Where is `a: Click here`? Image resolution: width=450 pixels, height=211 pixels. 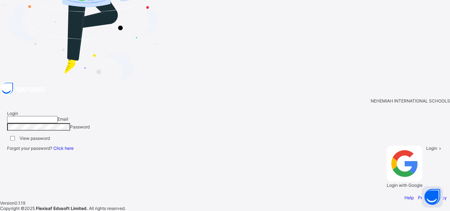 a: Click here is located at coordinates (63, 148).